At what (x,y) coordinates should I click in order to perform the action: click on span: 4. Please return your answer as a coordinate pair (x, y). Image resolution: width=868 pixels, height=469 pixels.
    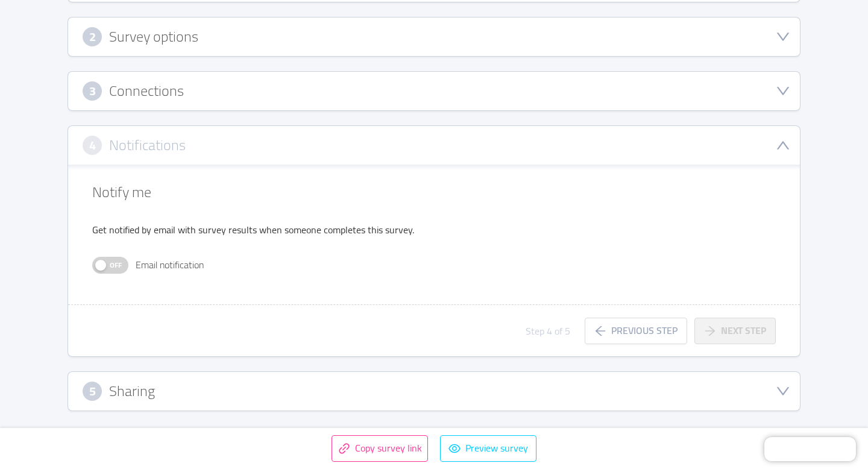
    Looking at the image, I should click on (92, 146).